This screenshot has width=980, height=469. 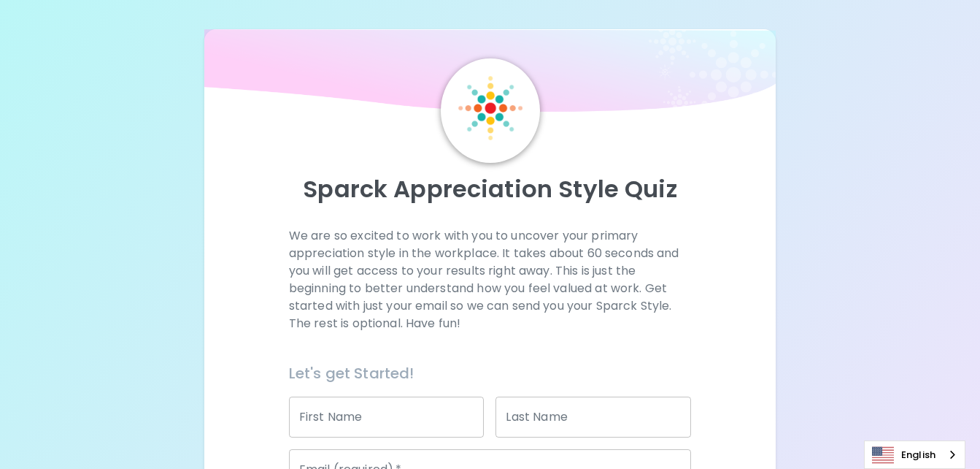 What do you see at coordinates (915, 454) in the screenshot?
I see `a: English` at bounding box center [915, 454].